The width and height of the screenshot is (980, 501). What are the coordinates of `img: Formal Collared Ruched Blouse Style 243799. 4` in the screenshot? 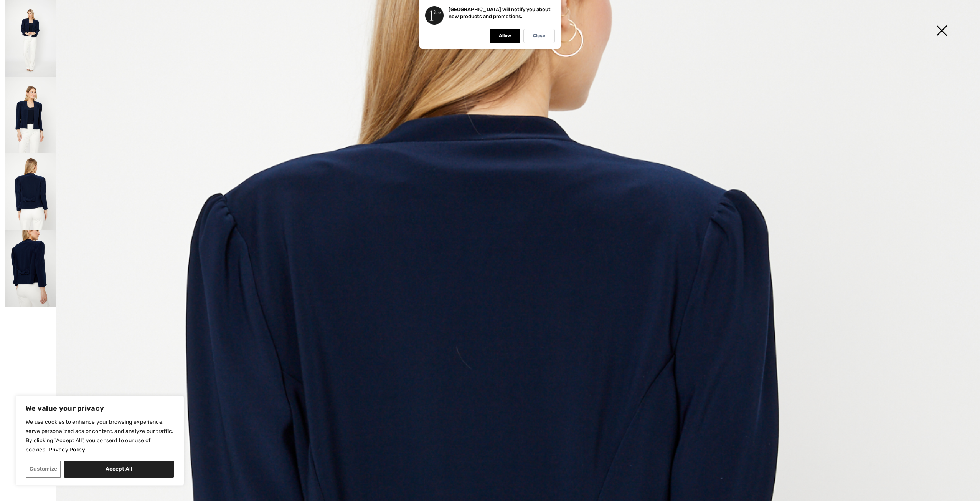 It's located at (31, 268).